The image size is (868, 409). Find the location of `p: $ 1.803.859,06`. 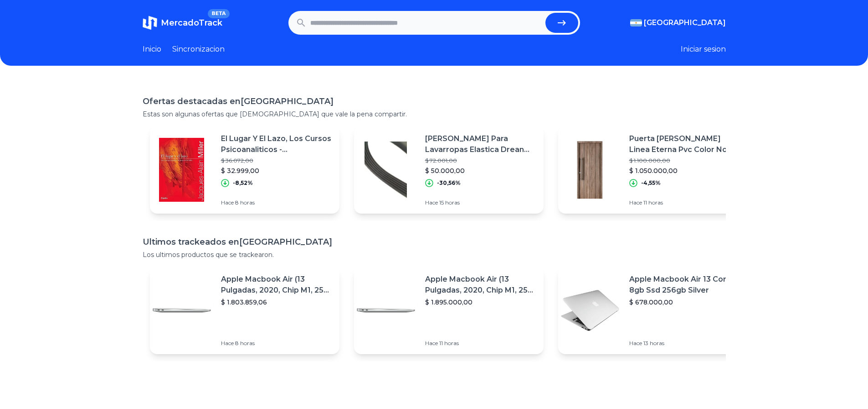

p: $ 1.803.859,06 is located at coordinates (277, 302).